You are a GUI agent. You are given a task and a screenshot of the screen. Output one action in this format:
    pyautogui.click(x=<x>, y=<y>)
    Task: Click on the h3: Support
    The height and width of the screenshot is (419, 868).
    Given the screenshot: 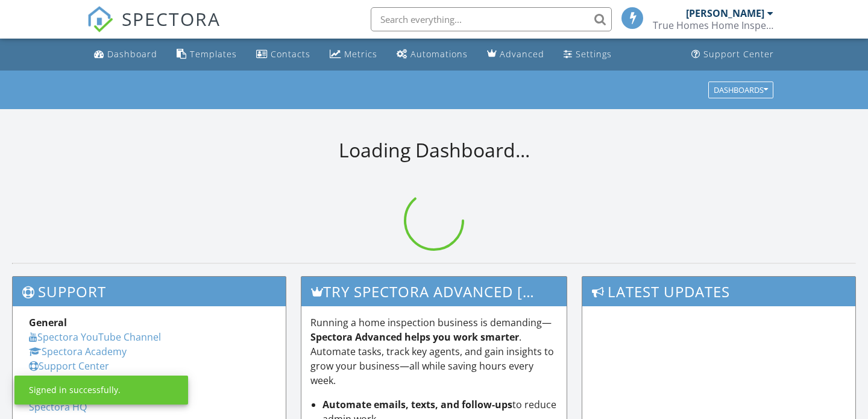 What is the action you would take?
    pyautogui.click(x=149, y=291)
    